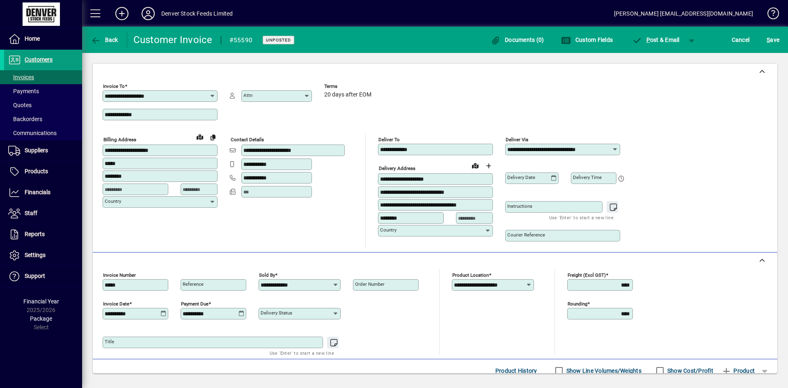 This screenshot has width=788, height=388. I want to click on mat-label: Title, so click(109, 341).